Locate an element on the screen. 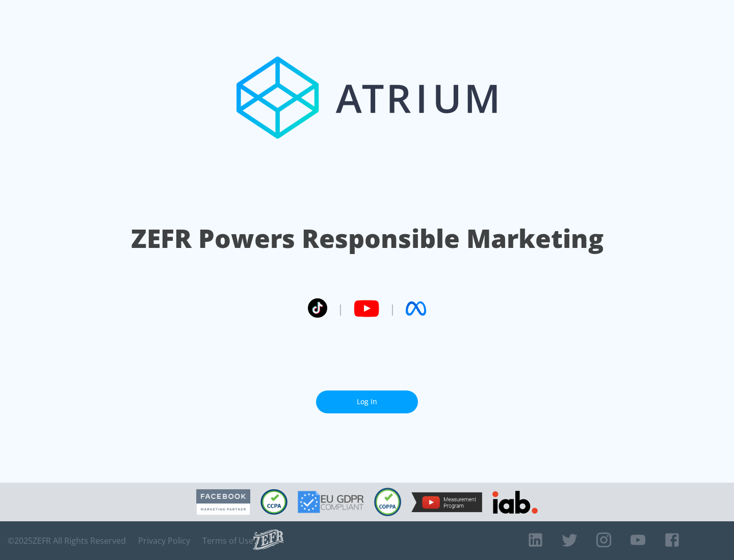 Image resolution: width=734 pixels, height=560 pixels. a: Log In is located at coordinates (367, 402).